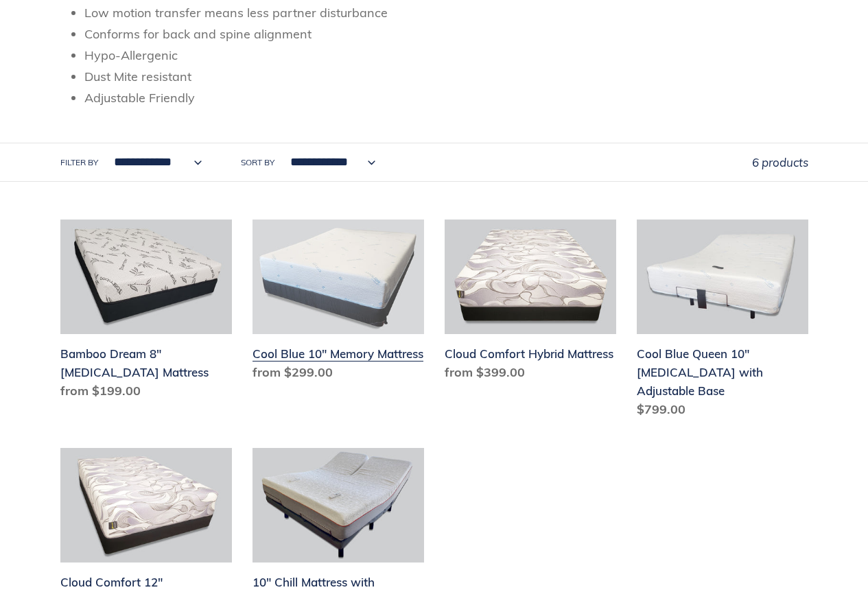  Describe the element at coordinates (446, 98) in the screenshot. I see `li: Adjustable Friendly` at that location.